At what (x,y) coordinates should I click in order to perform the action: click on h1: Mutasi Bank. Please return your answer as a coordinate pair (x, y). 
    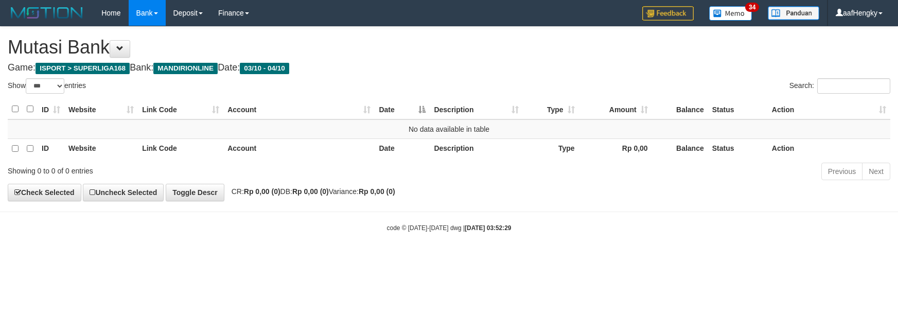
    Looking at the image, I should click on (449, 47).